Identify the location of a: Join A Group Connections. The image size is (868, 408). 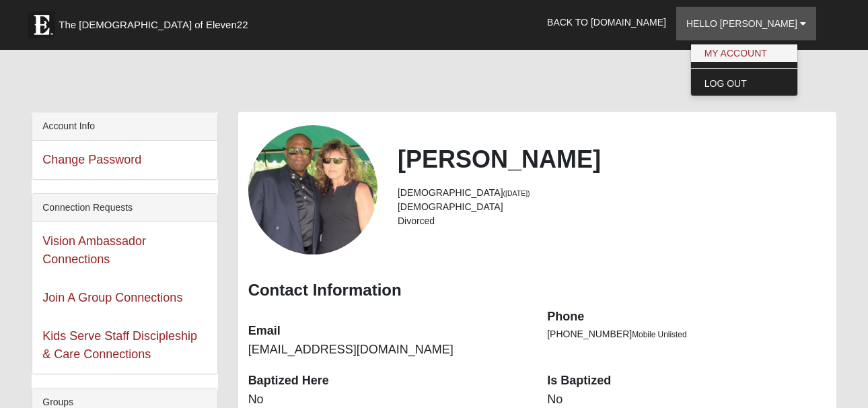
(113, 297).